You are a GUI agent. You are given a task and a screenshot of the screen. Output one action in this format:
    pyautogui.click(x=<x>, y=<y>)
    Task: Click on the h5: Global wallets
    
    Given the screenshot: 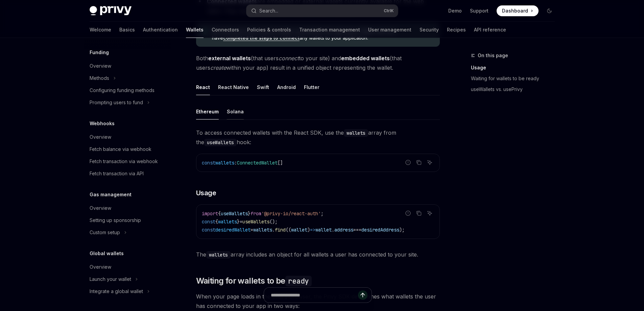 What is the action you would take?
    pyautogui.click(x=106, y=254)
    